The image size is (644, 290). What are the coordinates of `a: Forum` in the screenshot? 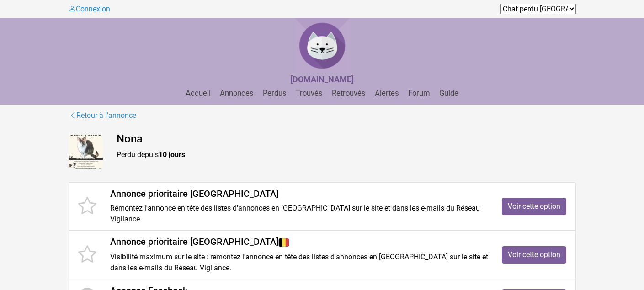 It's located at (419, 93).